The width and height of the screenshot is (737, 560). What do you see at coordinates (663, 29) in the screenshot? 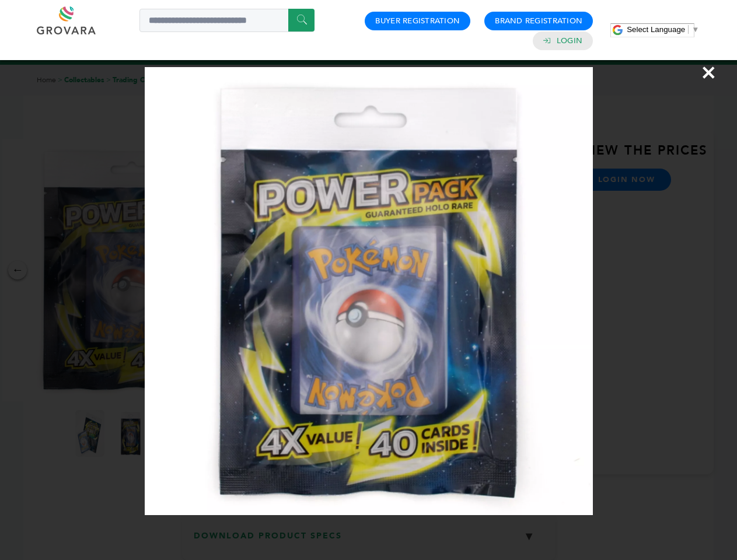
I see `a: Select Language​` at bounding box center [663, 29].